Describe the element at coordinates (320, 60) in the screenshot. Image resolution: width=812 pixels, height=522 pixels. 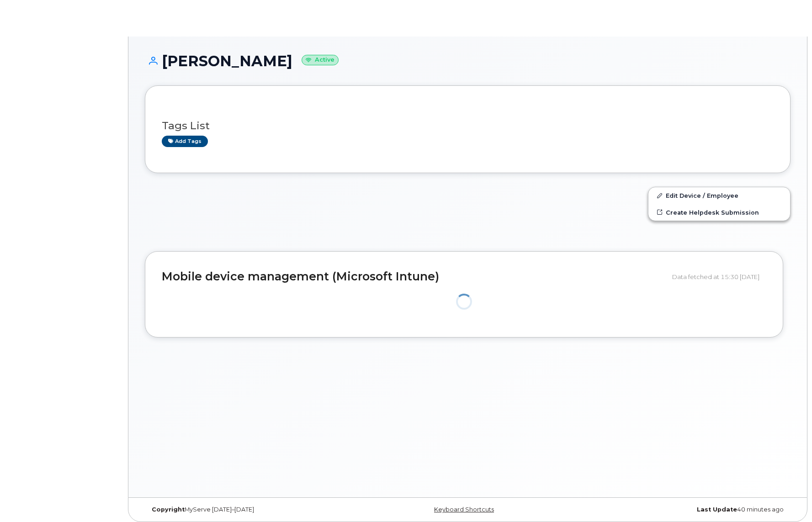
I see `small: Active` at that location.